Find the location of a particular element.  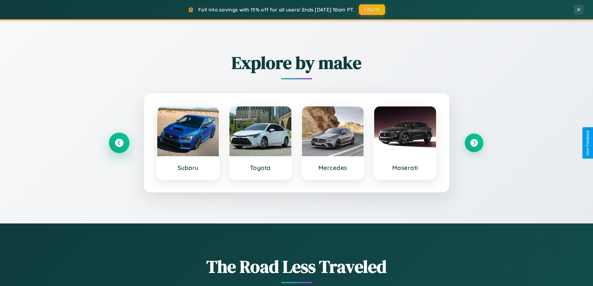

h3: Maserati is located at coordinates (405, 168).